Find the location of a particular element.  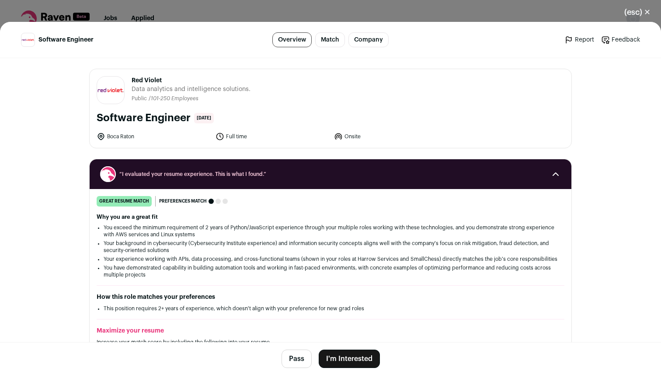

li: You have demonstrated capability in building automation tools and working in fast-paced environme... is located at coordinates (330, 271).